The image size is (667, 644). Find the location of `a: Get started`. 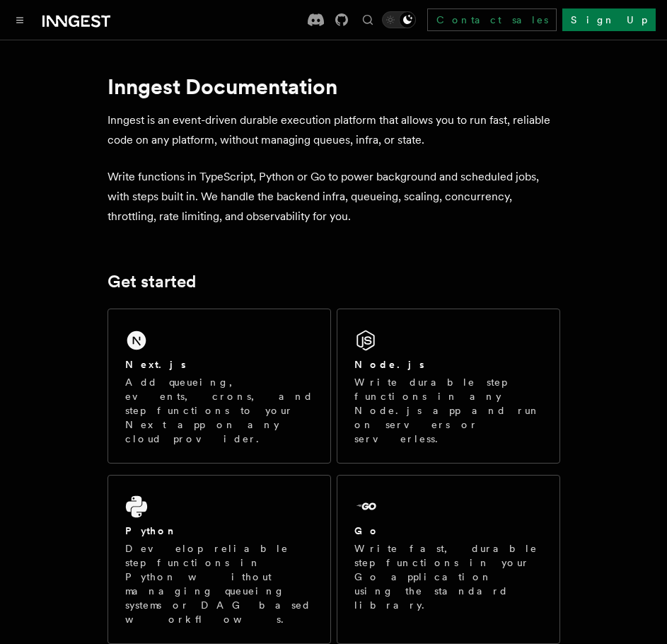

a: Get started is located at coordinates (151, 281).